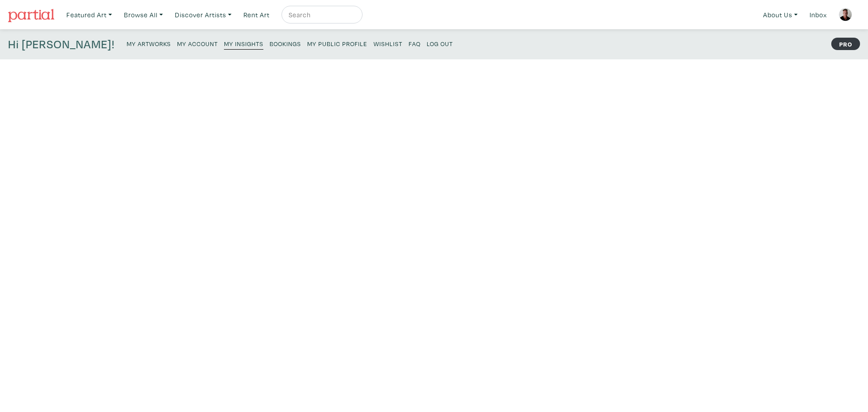 The height and width of the screenshot is (412, 868). Describe the element at coordinates (818, 15) in the screenshot. I see `a: Inbox` at that location.